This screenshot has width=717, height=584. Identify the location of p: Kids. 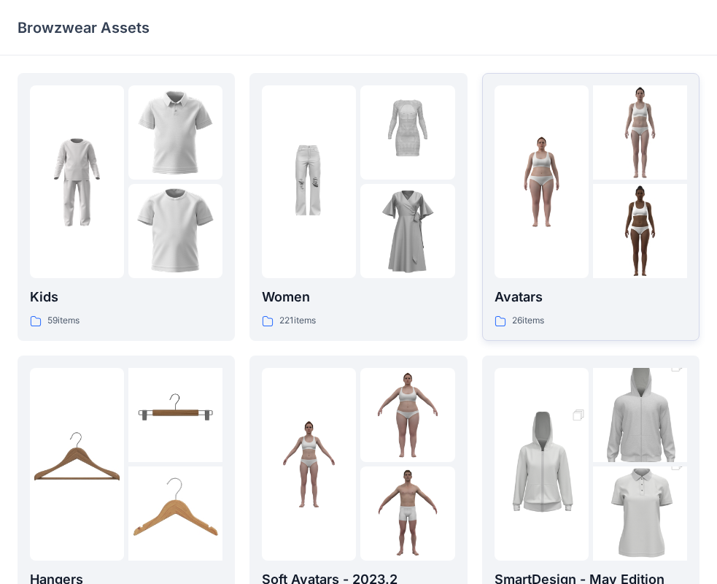
(126, 297).